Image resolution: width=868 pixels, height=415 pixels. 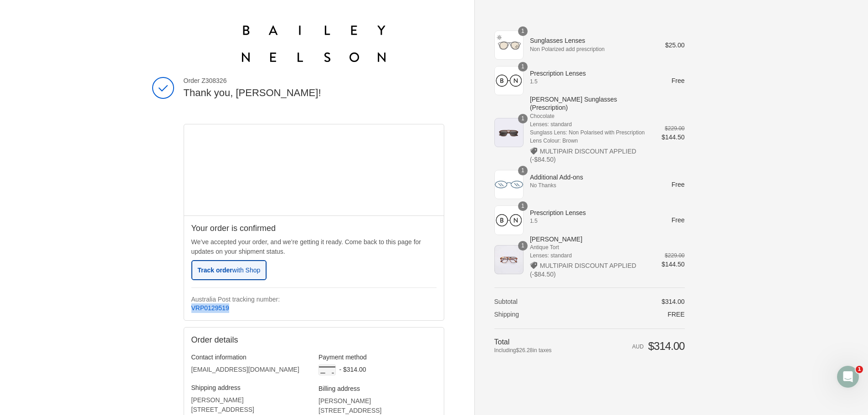 What do you see at coordinates (540, 302) in the screenshot?
I see `th: Subtotal` at bounding box center [540, 302].